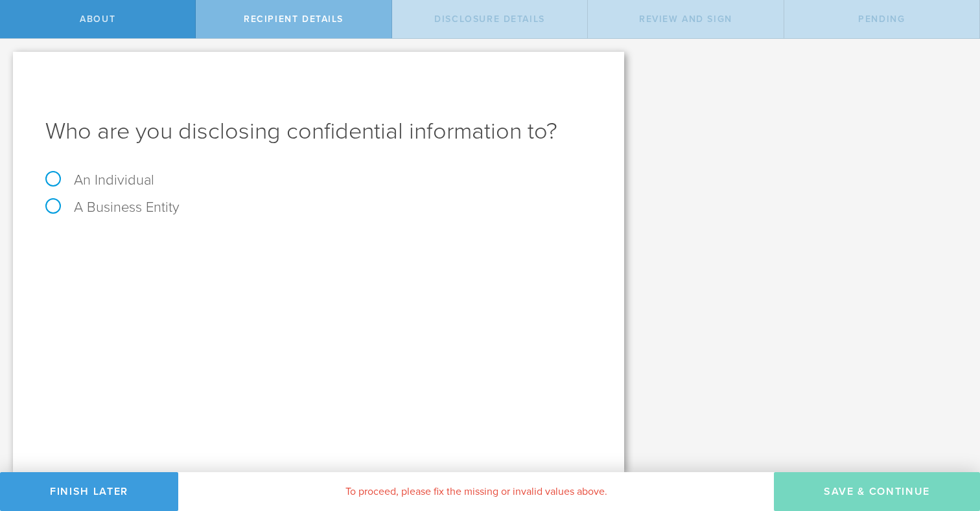 The height and width of the screenshot is (511, 980). What do you see at coordinates (319, 131) in the screenshot?
I see `h1: Who are you disclosing confidential information to?` at bounding box center [319, 131].